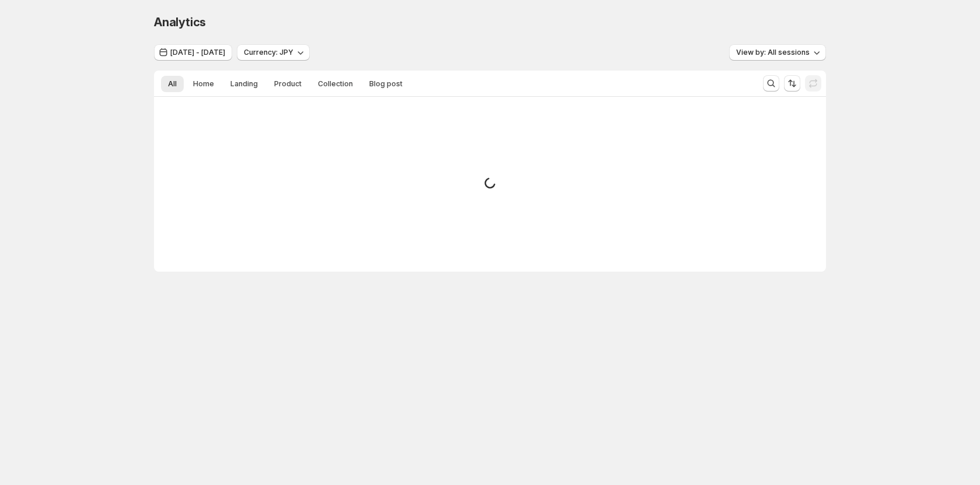 The width and height of the screenshot is (980, 485). What do you see at coordinates (335, 84) in the screenshot?
I see `span: Collection` at bounding box center [335, 84].